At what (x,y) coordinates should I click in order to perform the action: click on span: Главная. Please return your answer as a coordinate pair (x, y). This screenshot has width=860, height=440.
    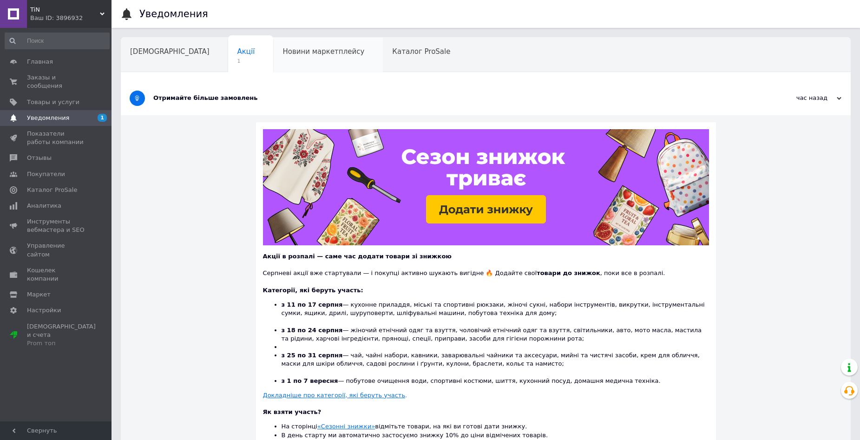
    Looking at the image, I should click on (40, 62).